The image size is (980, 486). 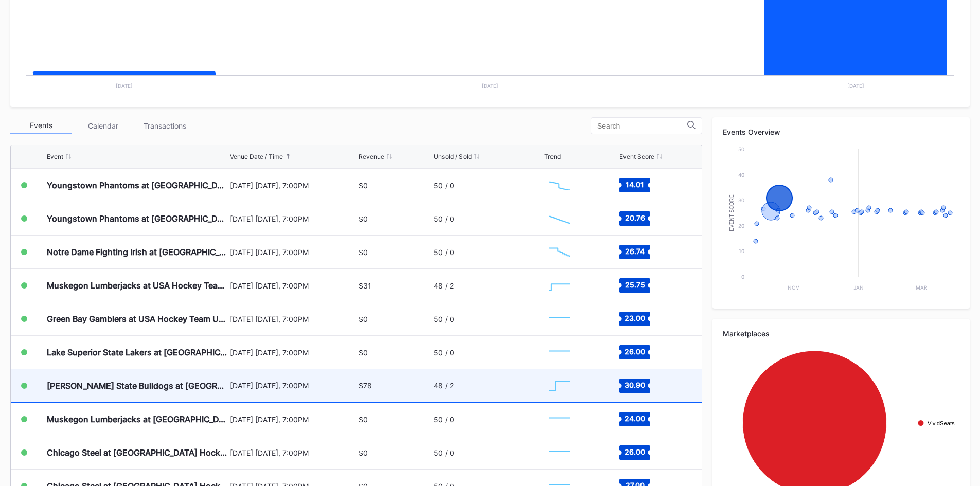 What do you see at coordinates (452, 156) in the screenshot?
I see `div: Unsold / Sold` at bounding box center [452, 156].